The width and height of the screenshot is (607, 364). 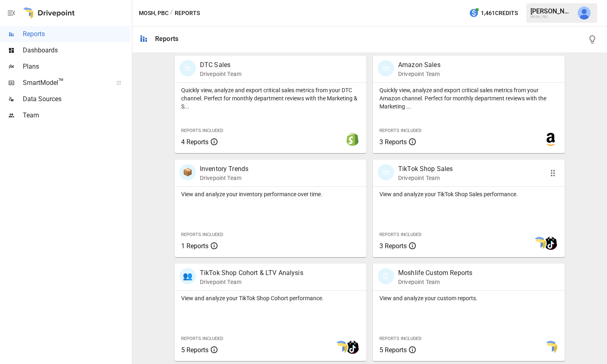 I want to click on p: Moshlife Custom Reports, so click(x=435, y=273).